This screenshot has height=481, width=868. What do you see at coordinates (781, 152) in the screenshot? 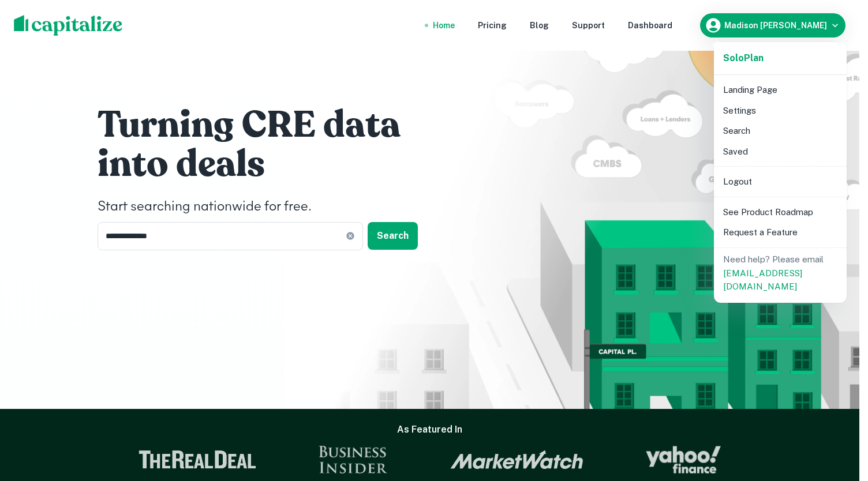
I see `li: Saved` at bounding box center [781, 152].